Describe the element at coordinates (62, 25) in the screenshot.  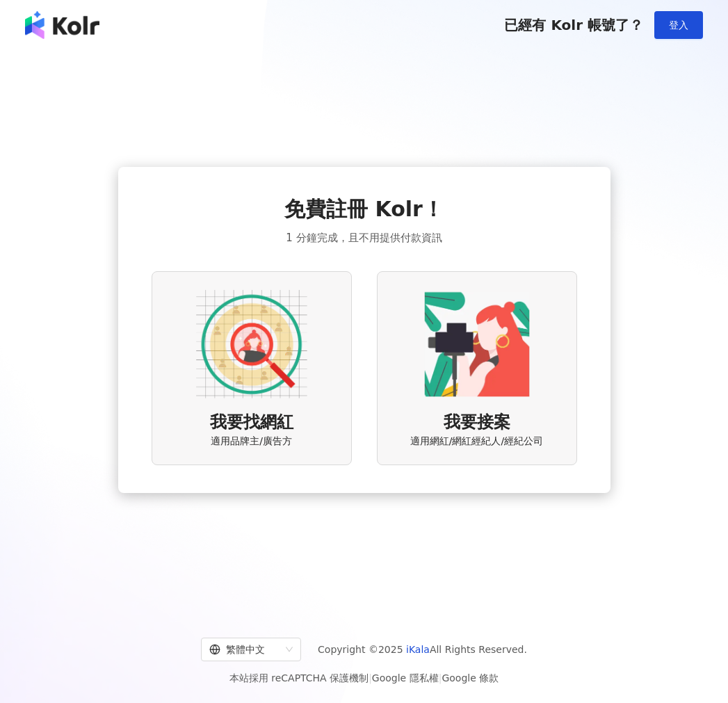
I see `img: logo` at that location.